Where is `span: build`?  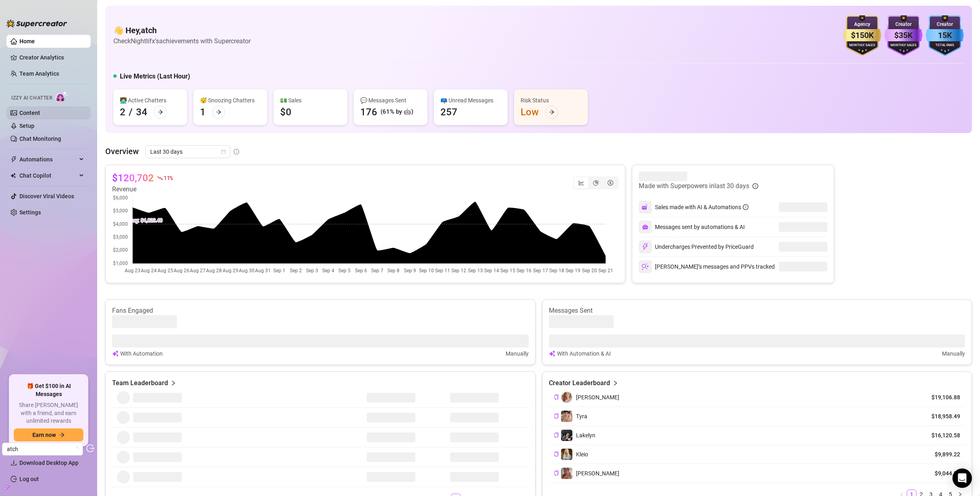
span: build is located at coordinates (7, 487).